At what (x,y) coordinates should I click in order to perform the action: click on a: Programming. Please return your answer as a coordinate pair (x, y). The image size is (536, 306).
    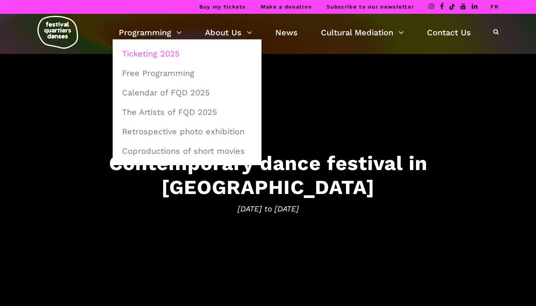
    Looking at the image, I should click on (150, 33).